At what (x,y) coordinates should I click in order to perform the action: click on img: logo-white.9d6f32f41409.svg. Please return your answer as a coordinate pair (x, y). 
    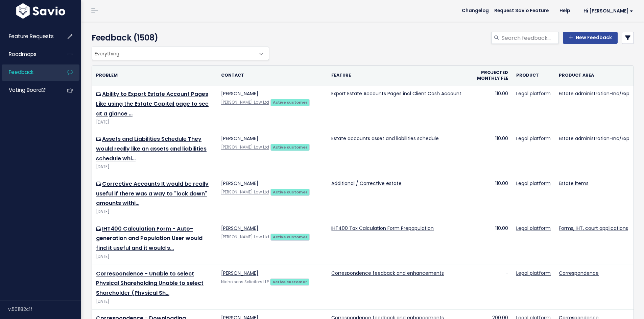
    Looking at the image, I should click on (41, 10).